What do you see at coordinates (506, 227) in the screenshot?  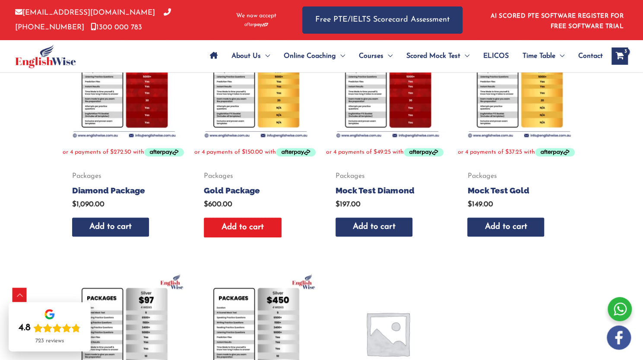 I see `a: Add to cart: “Mock Test Gold”` at bounding box center [506, 227].